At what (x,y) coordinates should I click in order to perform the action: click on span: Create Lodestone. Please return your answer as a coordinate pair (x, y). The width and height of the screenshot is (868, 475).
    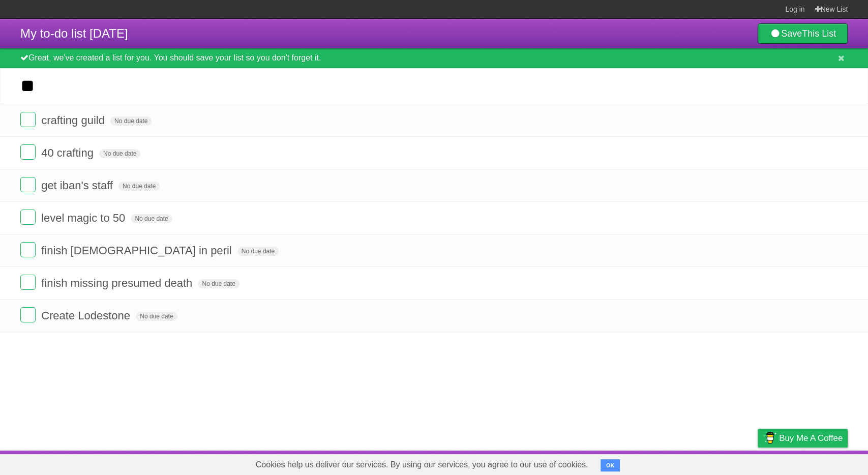
    Looking at the image, I should click on (87, 315).